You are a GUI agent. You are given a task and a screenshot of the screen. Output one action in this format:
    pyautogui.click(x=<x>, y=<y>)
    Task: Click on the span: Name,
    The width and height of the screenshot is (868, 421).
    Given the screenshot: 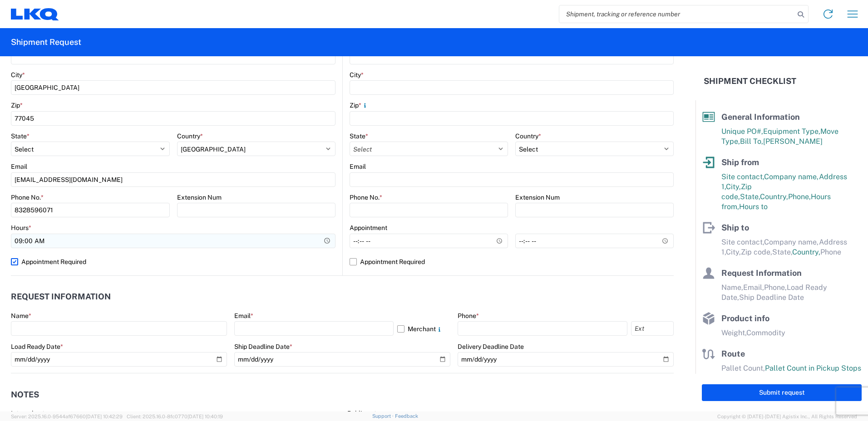 What is the action you would take?
    pyautogui.click(x=733, y=287)
    